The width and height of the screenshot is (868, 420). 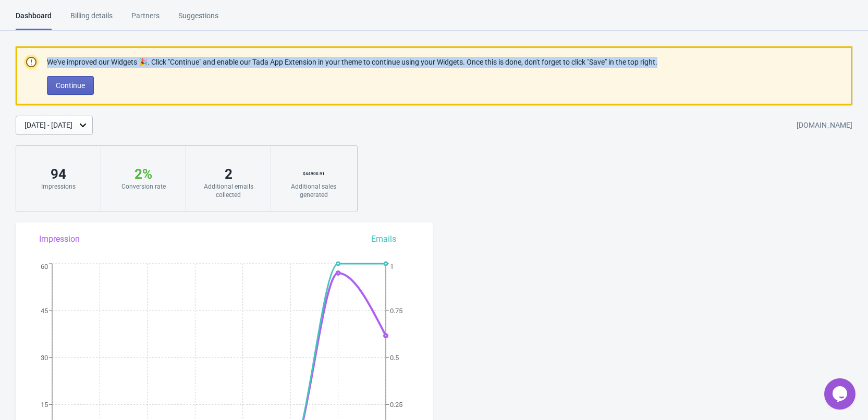 I want to click on div: 2, so click(x=228, y=174).